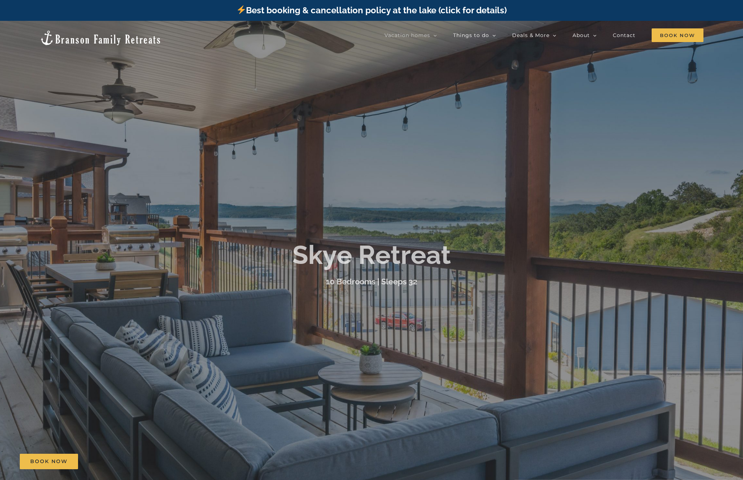 This screenshot has width=743, height=480. What do you see at coordinates (474, 35) in the screenshot?
I see `a: Things to do` at bounding box center [474, 35].